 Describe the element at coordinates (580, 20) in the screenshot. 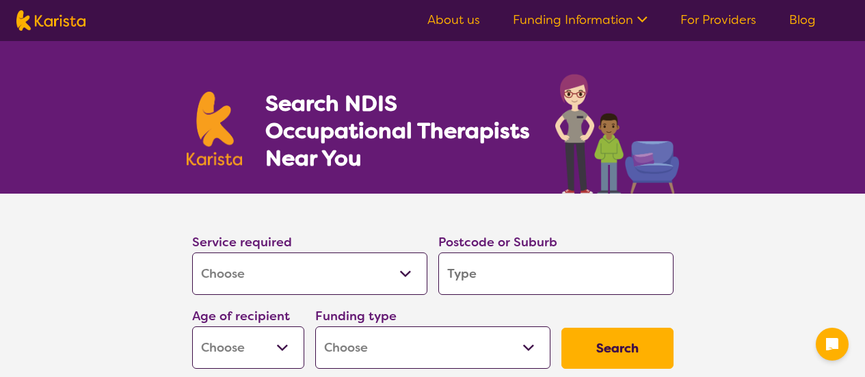

I see `a: Funding Information` at that location.